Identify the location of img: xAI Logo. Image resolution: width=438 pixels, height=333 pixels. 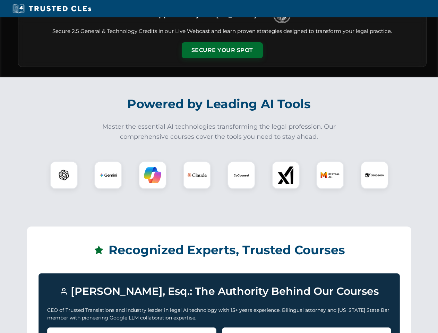
(286, 175).